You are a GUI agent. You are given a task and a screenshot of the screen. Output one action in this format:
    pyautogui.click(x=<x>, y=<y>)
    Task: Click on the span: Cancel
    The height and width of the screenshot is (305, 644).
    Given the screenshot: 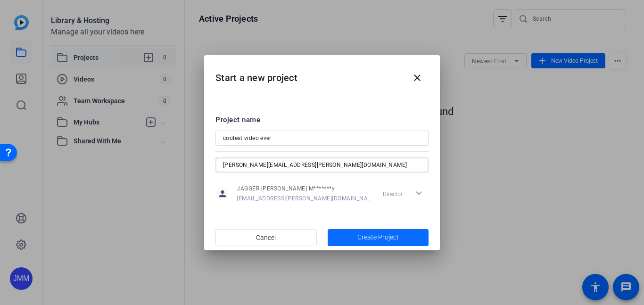 What is the action you would take?
    pyautogui.click(x=266, y=237)
    